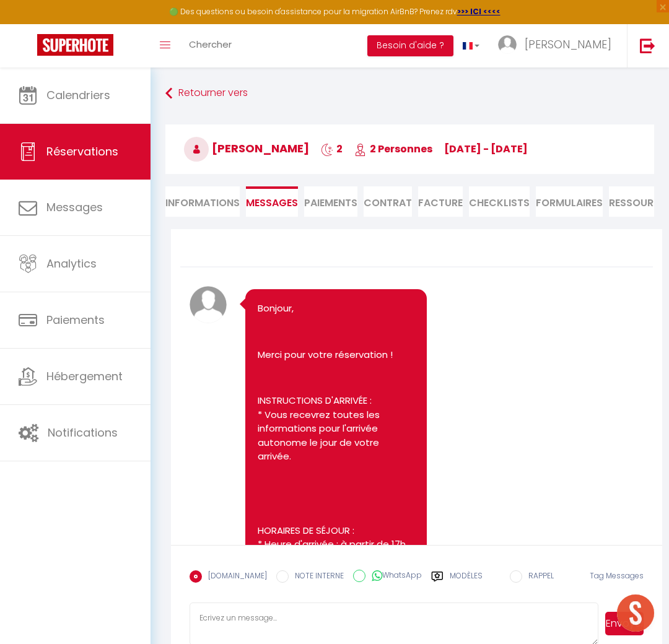 Image resolution: width=669 pixels, height=644 pixels. What do you see at coordinates (647, 45) in the screenshot?
I see `img: logout` at bounding box center [647, 45].